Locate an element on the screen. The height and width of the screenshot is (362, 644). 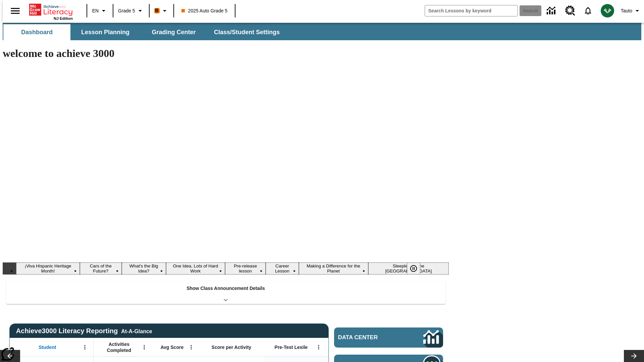
span: Data Center is located at coordinates (370, 338).